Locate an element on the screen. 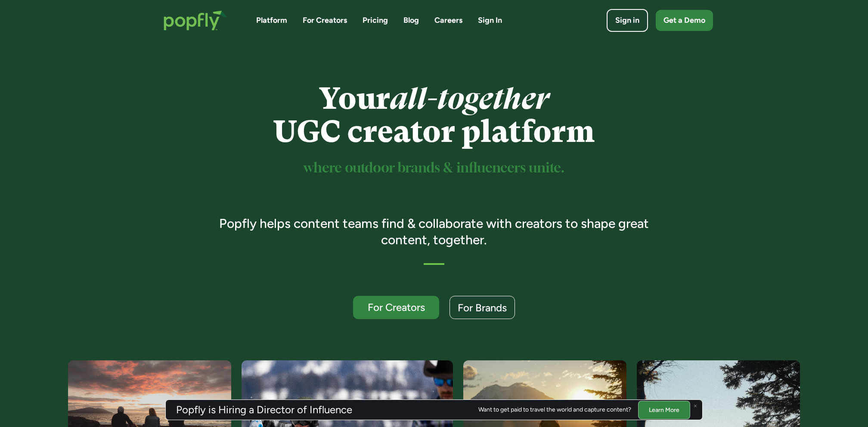 The height and width of the screenshot is (427, 868). a: Platform is located at coordinates (271, 20).